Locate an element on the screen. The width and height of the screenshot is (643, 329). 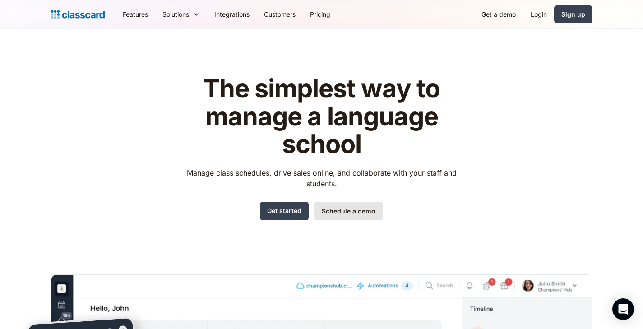
a: Integrations is located at coordinates (232, 14).